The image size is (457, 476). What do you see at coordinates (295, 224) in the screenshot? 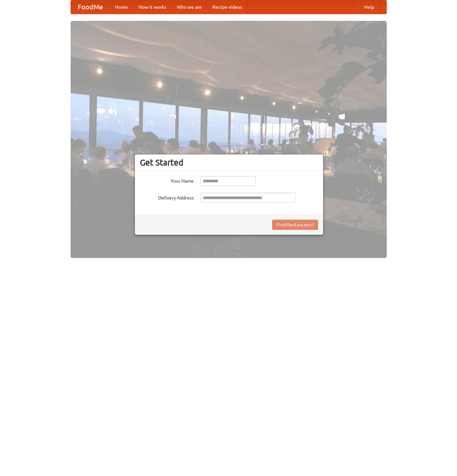
I see `button: Find Restaurants!` at bounding box center [295, 224].